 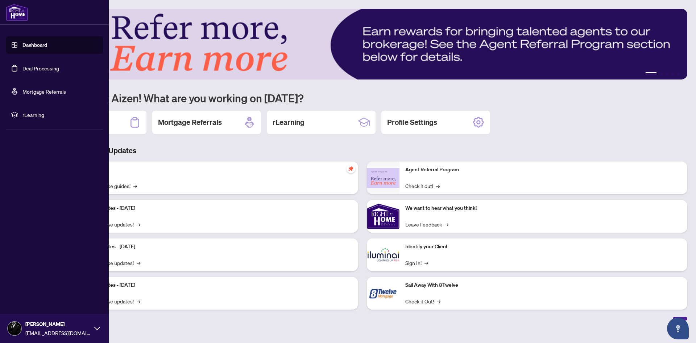 I want to click on a: Mortgage Referrals, so click(x=44, y=91).